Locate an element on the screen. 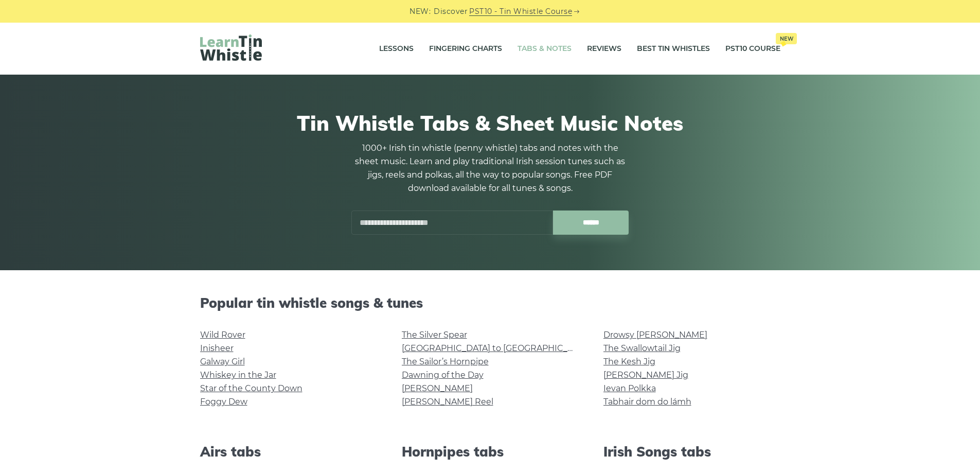 The height and width of the screenshot is (473, 980). h1: Tin Whistle Tabs & Sheet Music Notes is located at coordinates (490, 123).